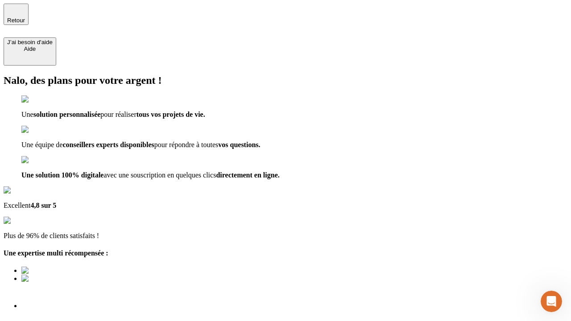 This screenshot has width=571, height=321. I want to click on button: Retour, so click(16, 14).